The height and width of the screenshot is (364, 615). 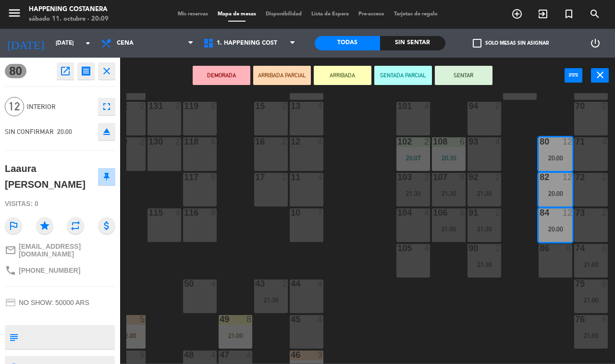 What do you see at coordinates (184, 213) in the screenshot?
I see `div: 116` at bounding box center [184, 213].